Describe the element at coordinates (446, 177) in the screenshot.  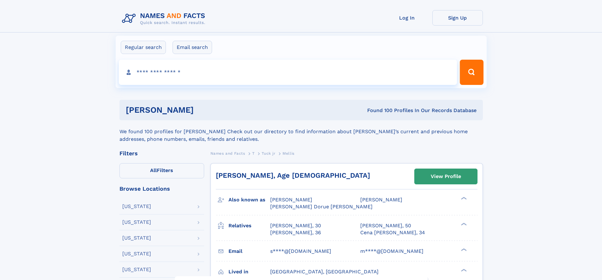
I see `div: View Profile` at that location.